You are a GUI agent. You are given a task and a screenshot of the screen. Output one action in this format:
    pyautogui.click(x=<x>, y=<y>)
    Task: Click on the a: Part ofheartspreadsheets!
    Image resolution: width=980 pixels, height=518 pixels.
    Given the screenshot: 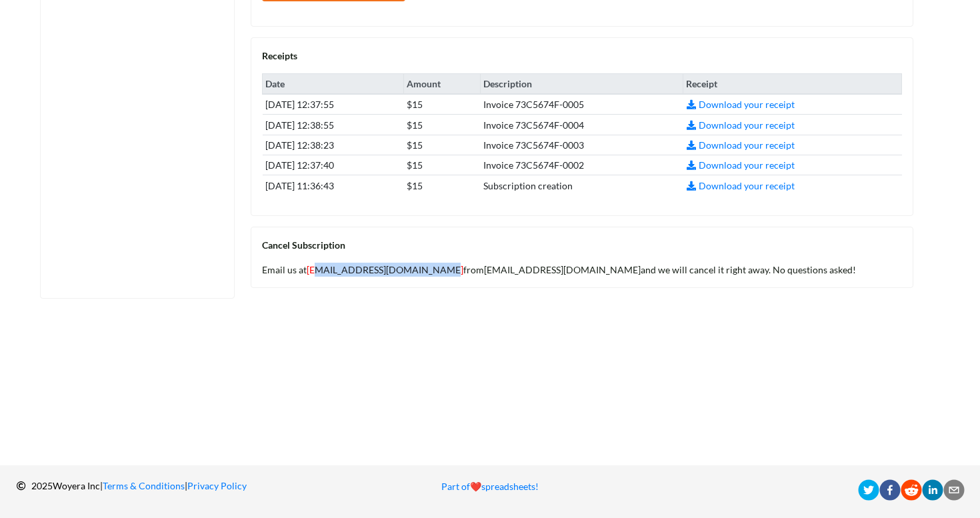 What is the action you would take?
    pyautogui.click(x=490, y=486)
    